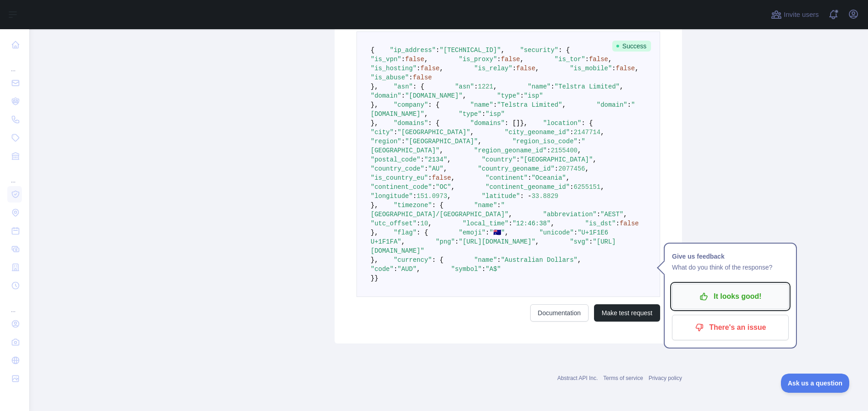  What do you see at coordinates (395, 160) in the screenshot?
I see `span: "postal_code"` at bounding box center [395, 160].